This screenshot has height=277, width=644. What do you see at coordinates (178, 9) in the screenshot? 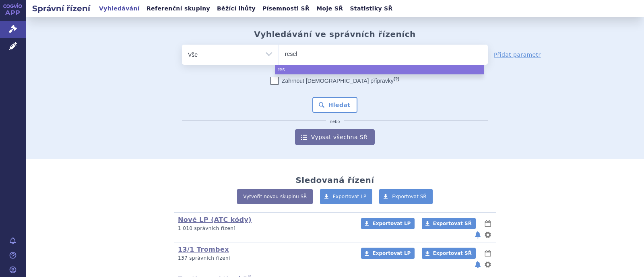
I see `a: Referenční skupiny` at bounding box center [178, 9].